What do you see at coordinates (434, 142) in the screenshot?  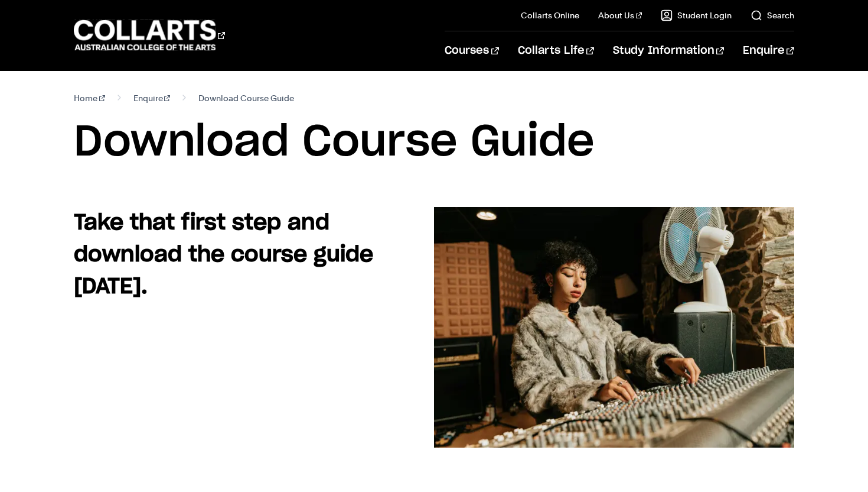 I see `h1: Download Course Guide` at bounding box center [434, 142].